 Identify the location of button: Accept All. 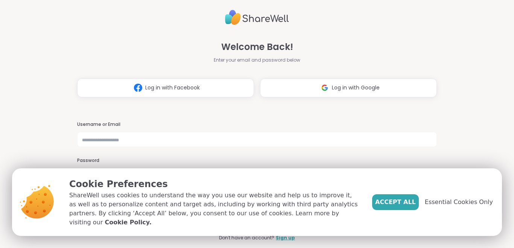
(396, 203).